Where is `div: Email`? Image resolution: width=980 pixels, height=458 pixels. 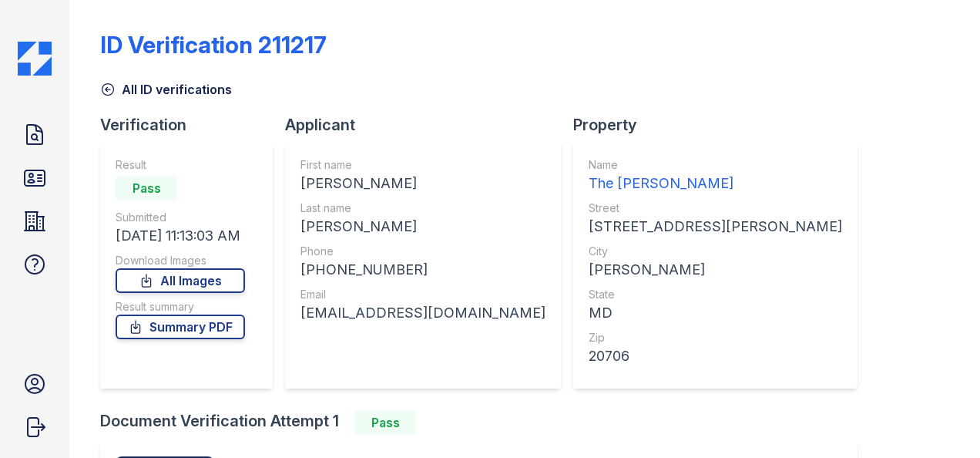
div: Email is located at coordinates (423, 294).